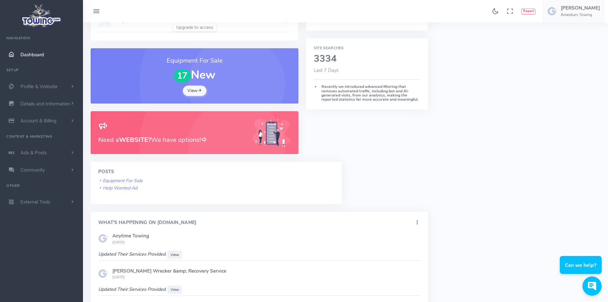 The image size is (608, 302). I want to click on button: Report, so click(528, 11).